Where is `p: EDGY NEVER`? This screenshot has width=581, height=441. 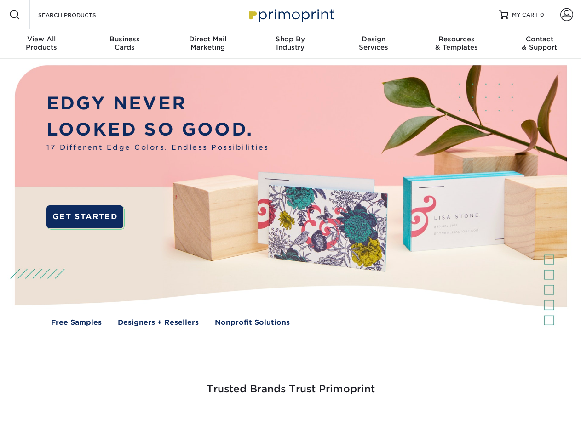
p: EDGY NEVER is located at coordinates (159, 103).